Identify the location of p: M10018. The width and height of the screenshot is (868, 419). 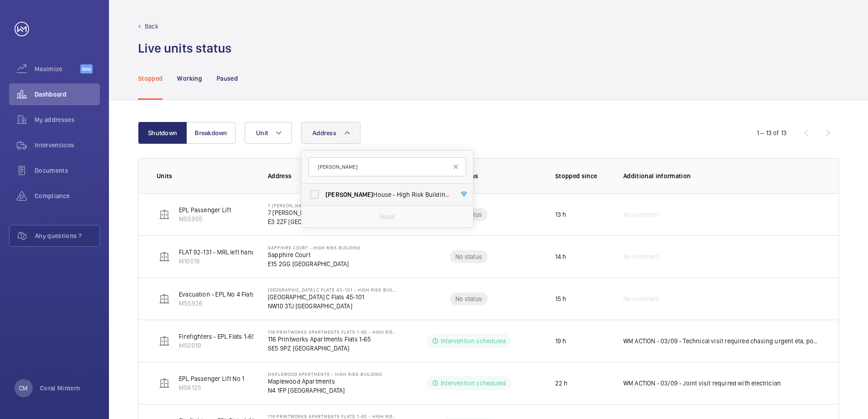
(238, 261).